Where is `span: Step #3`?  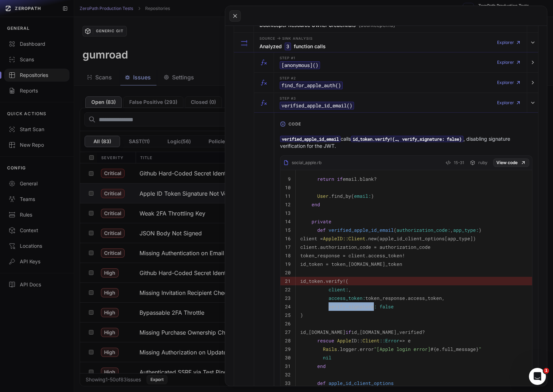
span: Step #3 is located at coordinates (288, 99).